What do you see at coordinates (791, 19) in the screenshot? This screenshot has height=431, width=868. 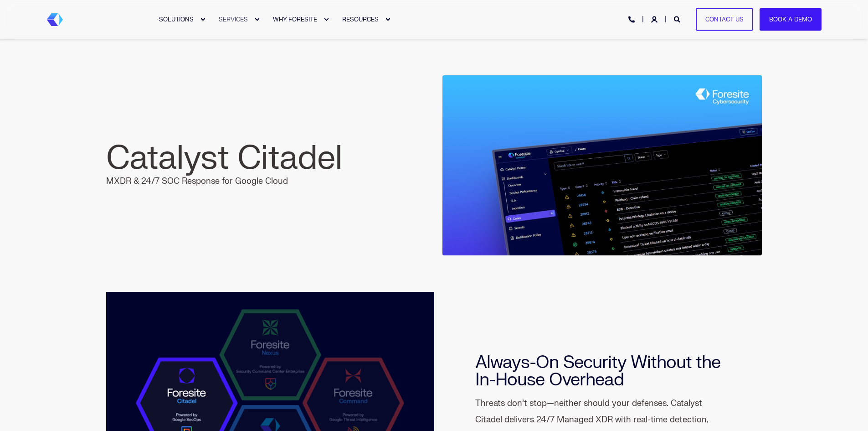 I see `a: Book a Demo` at bounding box center [791, 19].